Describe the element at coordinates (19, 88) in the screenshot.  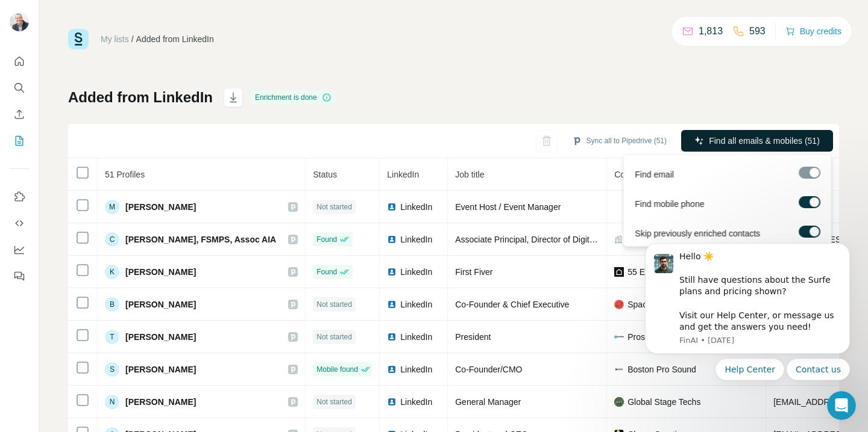
I see `button: Search` at that location.